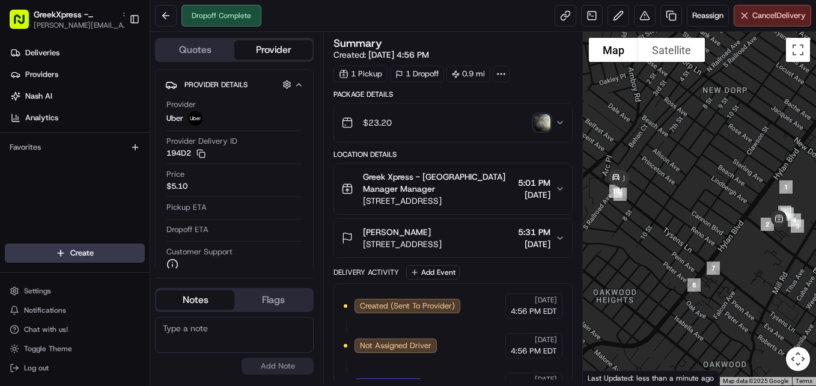 The height and width of the screenshot is (386, 816). What do you see at coordinates (613, 50) in the screenshot?
I see `button: Show street map` at bounding box center [613, 50].